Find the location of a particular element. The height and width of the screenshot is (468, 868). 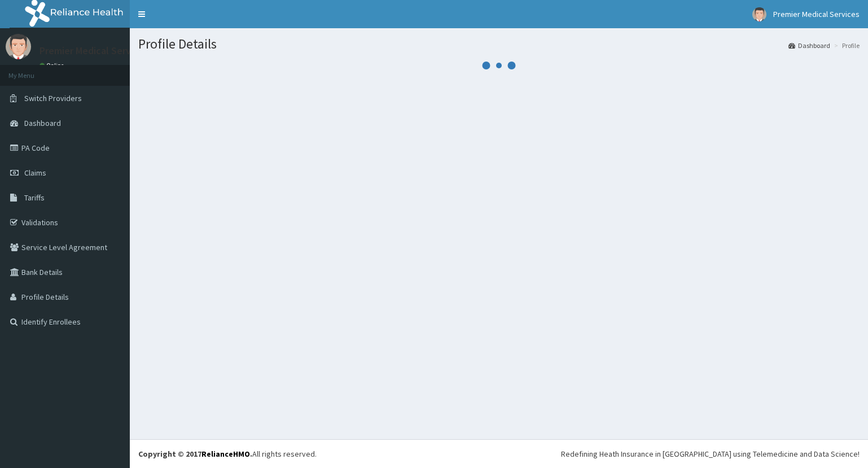

strong: Copyright © 2017 . is located at coordinates (195, 454).